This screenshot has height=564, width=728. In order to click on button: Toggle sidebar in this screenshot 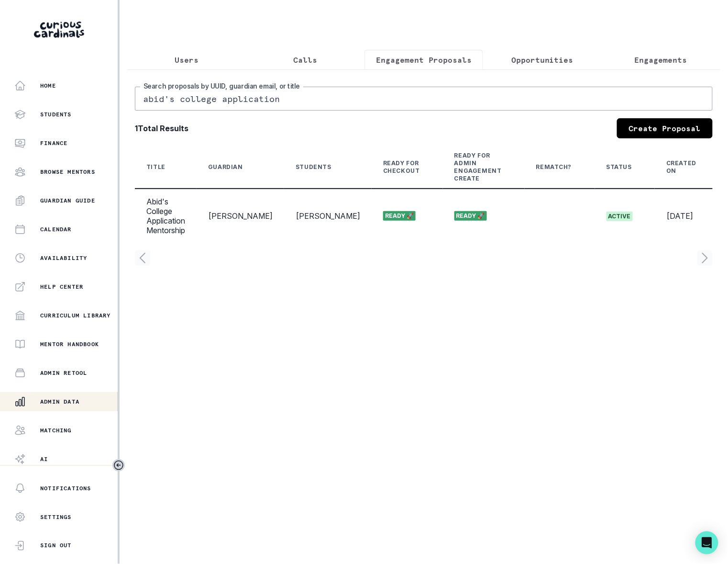, I will do `click(118, 465)`.